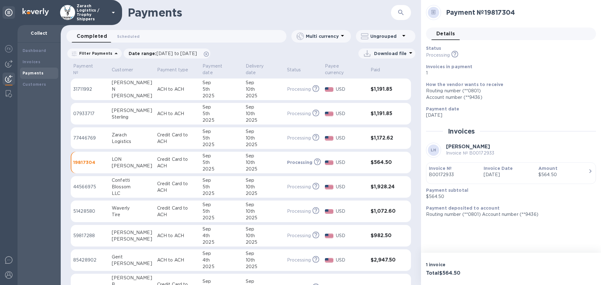 Image resolution: width=601 pixels, height=285 pixels. What do you see at coordinates (467, 265) in the screenshot?
I see `p: 1 invoice` at bounding box center [467, 265].